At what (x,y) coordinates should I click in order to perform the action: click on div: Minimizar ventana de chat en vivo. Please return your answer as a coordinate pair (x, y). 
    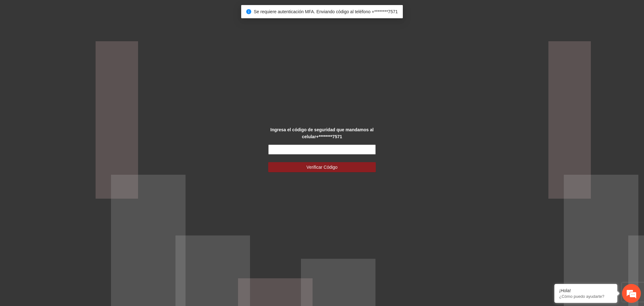
    Looking at the image, I should click on (110, 11).